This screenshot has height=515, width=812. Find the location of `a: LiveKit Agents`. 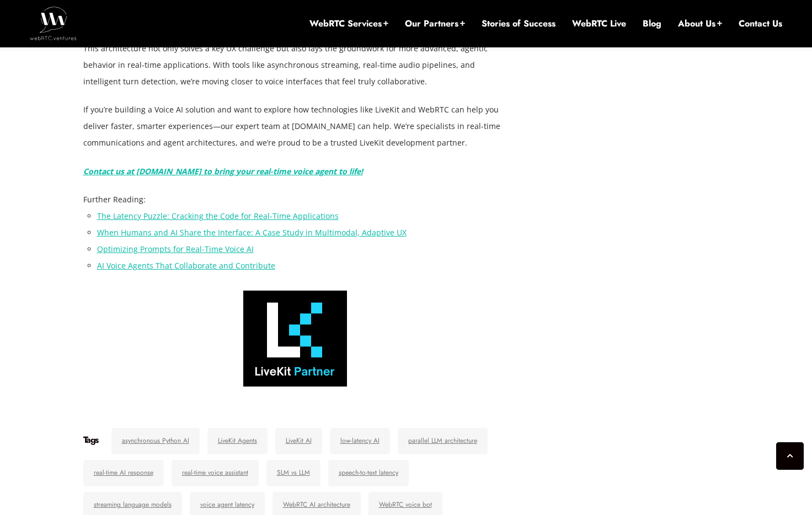

a: LiveKit Agents is located at coordinates (237, 441).